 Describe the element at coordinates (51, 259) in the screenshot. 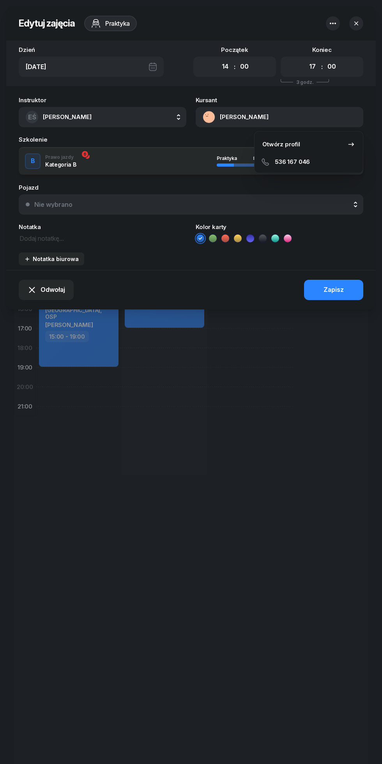

I see `div: Notatka biurowa` at that location.